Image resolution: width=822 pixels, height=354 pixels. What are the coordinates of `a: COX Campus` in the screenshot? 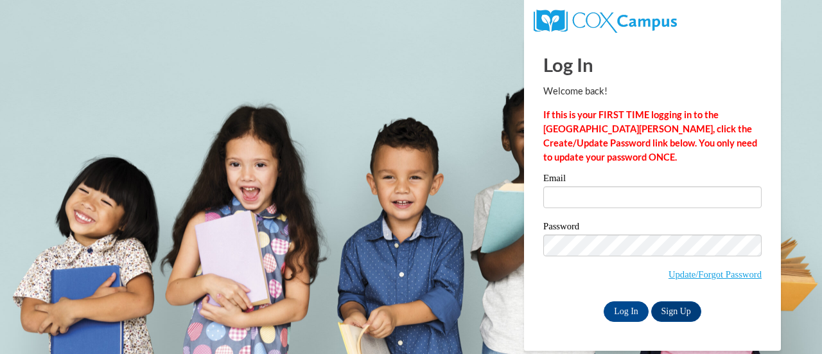 It's located at (605, 20).